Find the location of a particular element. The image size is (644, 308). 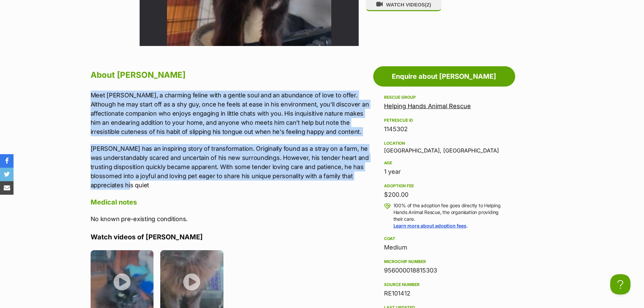

div: Age is located at coordinates (444, 163).